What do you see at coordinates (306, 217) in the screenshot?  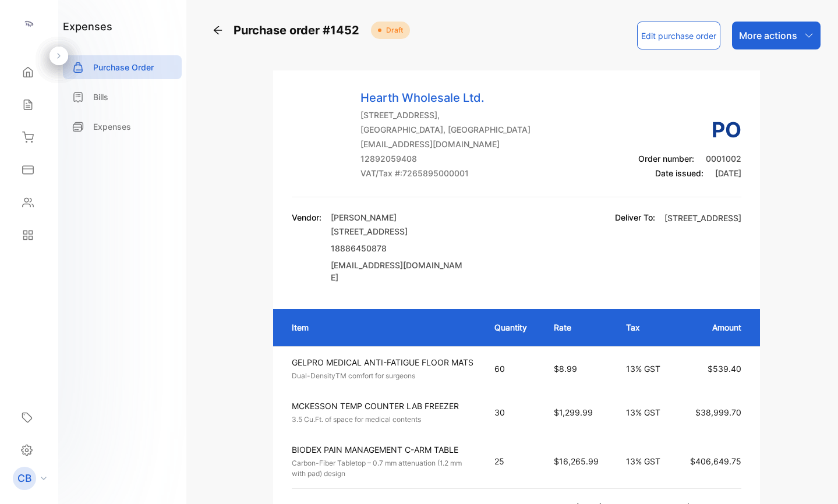 I see `p: Vendor:` at bounding box center [306, 217].